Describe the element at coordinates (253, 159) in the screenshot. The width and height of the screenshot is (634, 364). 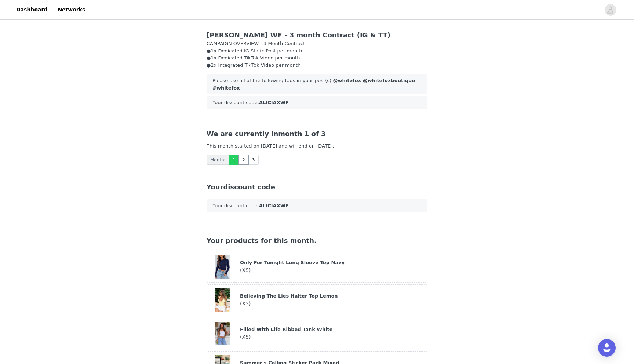
I see `a: 3` at that location.